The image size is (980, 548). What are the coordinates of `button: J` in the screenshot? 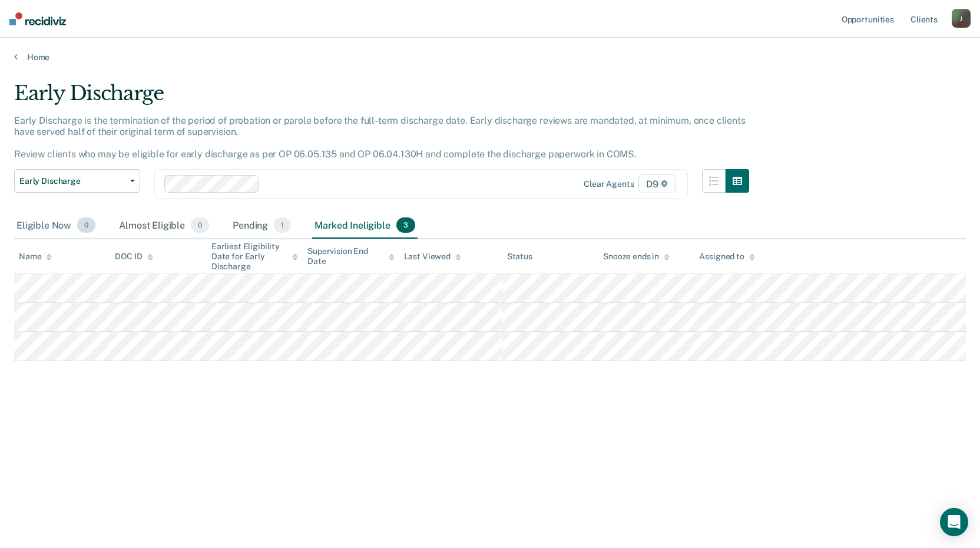 It's located at (961, 18).